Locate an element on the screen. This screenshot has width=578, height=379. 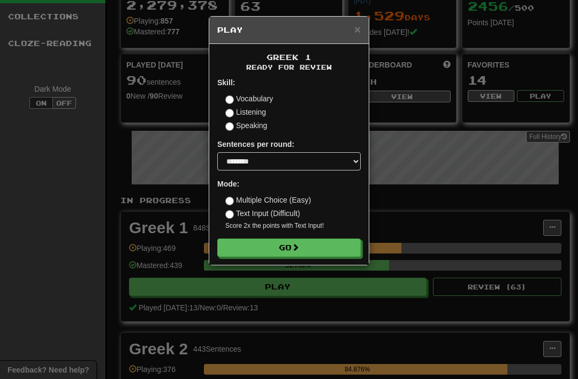
label: Vocabulary is located at coordinates (249, 99).